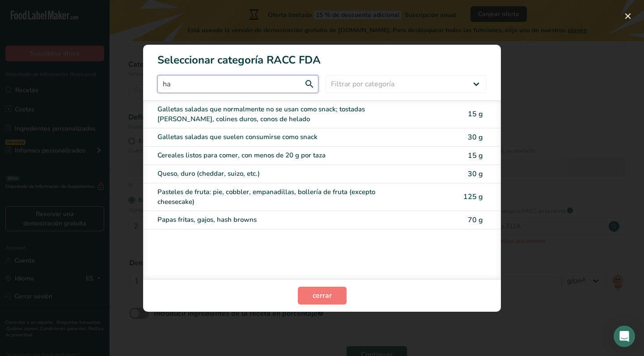 This screenshot has width=644, height=356. Describe the element at coordinates (285, 155) in the screenshot. I see `div: Cereales listos para comer, con menos de 20 g por taza` at that location.